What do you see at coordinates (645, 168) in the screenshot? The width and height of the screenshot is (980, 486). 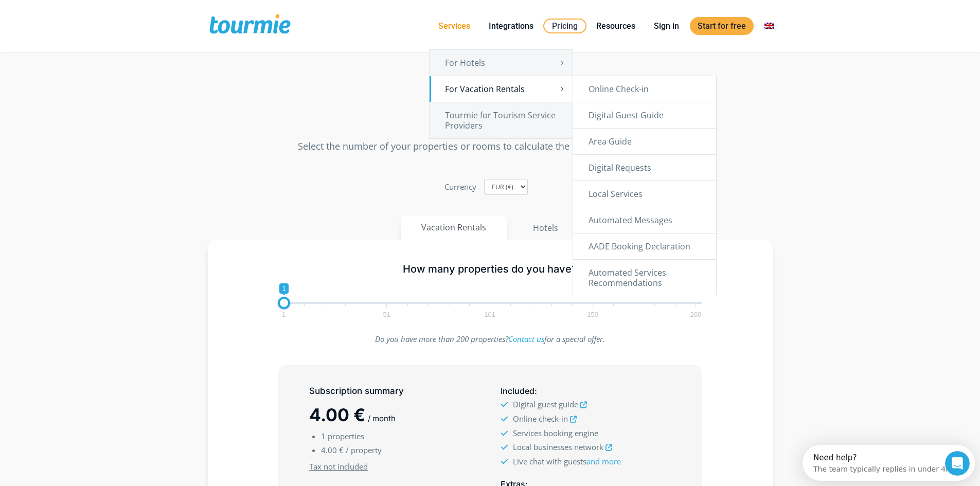 I see `a: Digital Requests` at bounding box center [645, 168].